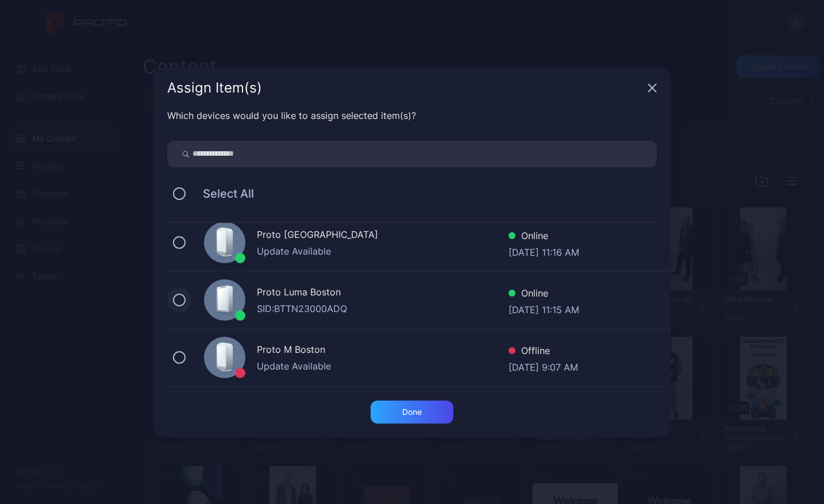 The image size is (824, 504). I want to click on button: Done, so click(412, 412).